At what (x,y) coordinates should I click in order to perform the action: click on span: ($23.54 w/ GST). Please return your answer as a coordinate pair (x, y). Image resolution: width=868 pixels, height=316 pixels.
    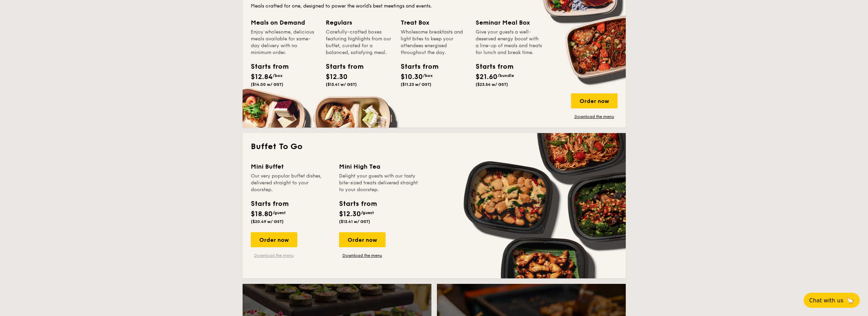
    Looking at the image, I should click on (491, 85).